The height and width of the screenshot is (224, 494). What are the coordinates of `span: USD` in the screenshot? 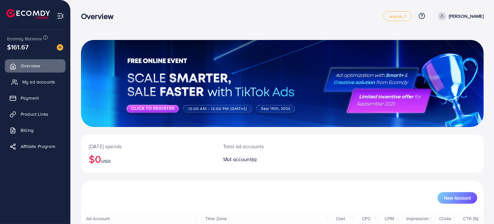 It's located at (106, 161).